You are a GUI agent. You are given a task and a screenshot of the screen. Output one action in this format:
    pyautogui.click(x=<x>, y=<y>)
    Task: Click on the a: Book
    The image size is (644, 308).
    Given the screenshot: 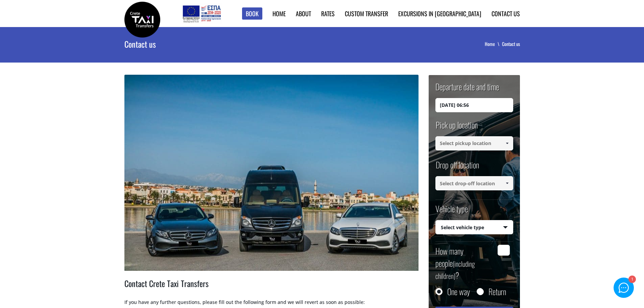 What is the action you would take?
    pyautogui.click(x=252, y=14)
    